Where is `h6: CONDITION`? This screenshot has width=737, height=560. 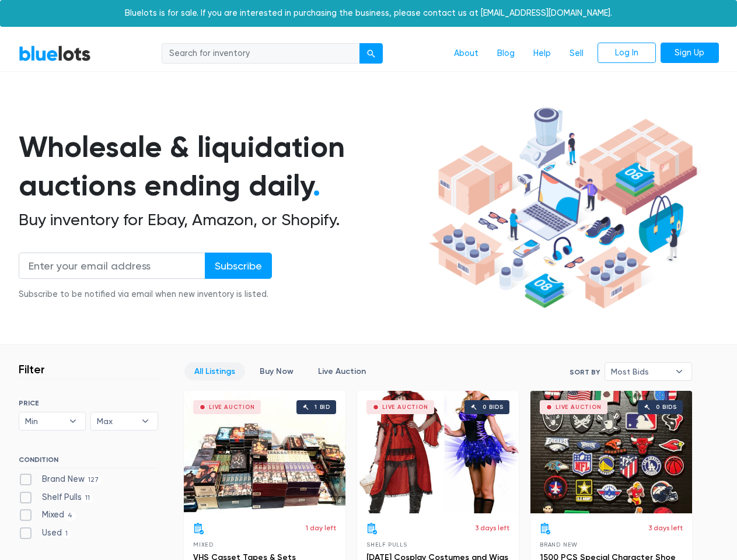
h6: CONDITION is located at coordinates (88, 462).